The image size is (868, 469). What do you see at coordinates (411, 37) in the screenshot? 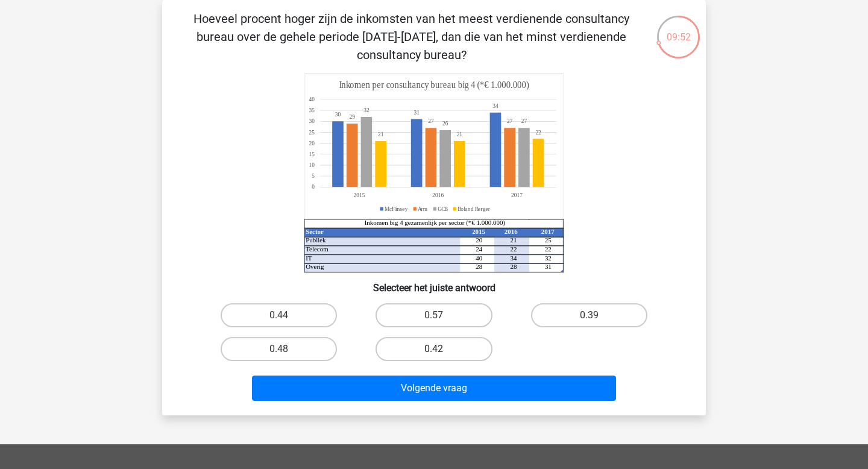
I see `p: Hoeveel procent hoger zijn de inkomsten van het meest verdienende consultancy bureau over de gehe...` at bounding box center [411, 37].